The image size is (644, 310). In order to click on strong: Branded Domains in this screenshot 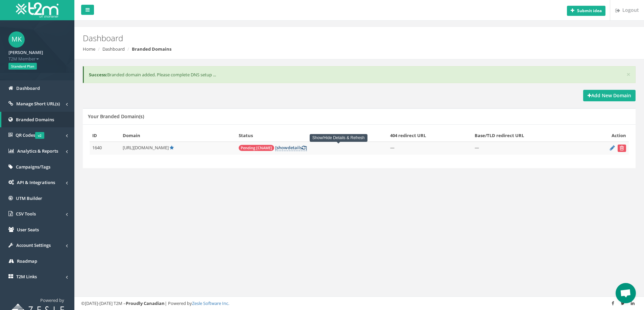, I will do `click(152, 49)`.